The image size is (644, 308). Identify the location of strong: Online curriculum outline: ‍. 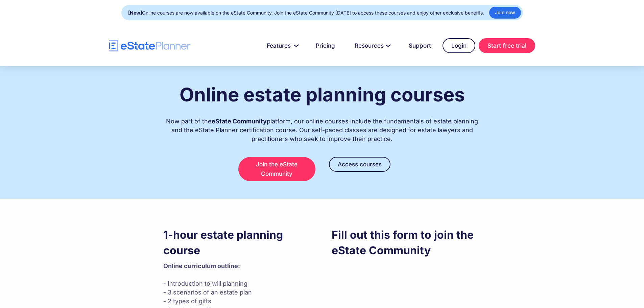
(202, 265).